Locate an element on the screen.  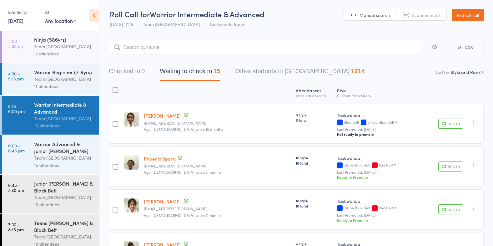
button: Waiting to check in15 is located at coordinates (190, 72).